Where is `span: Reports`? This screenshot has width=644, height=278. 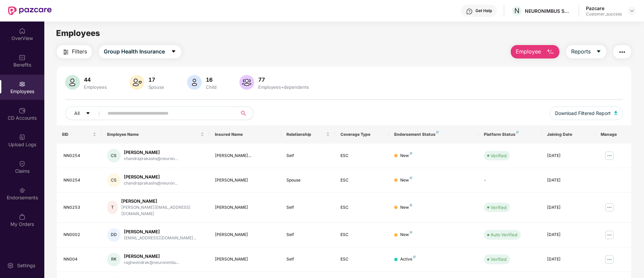 span: Reports is located at coordinates (581, 51).